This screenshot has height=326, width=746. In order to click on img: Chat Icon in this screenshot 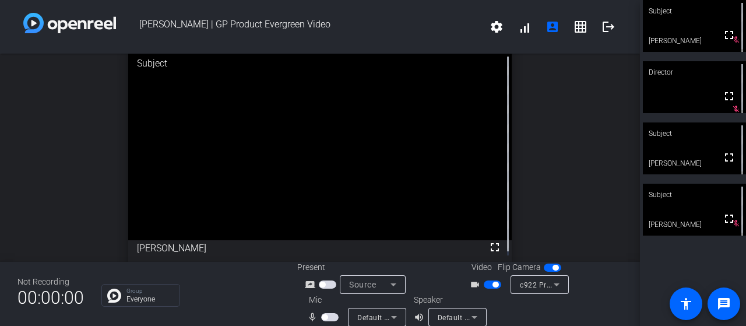, I will do `click(114, 296)`.